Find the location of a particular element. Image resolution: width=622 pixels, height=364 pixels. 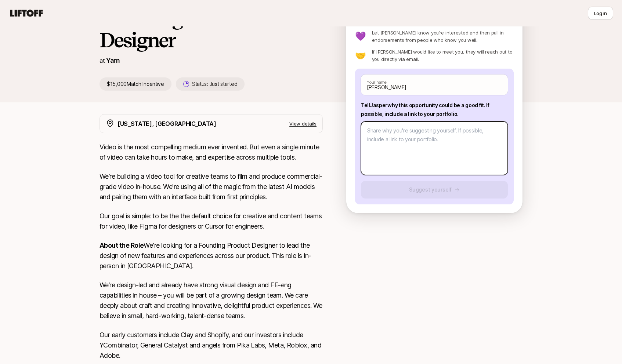

p: We’re design-led and already have strong visual design and FE-eng capabilities in house – you wil... is located at coordinates (211, 301).